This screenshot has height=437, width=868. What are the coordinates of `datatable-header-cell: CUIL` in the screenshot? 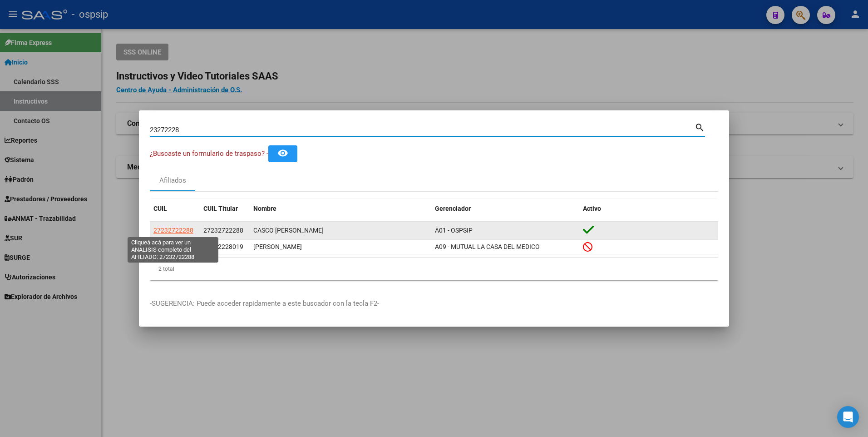 It's located at (175, 208).